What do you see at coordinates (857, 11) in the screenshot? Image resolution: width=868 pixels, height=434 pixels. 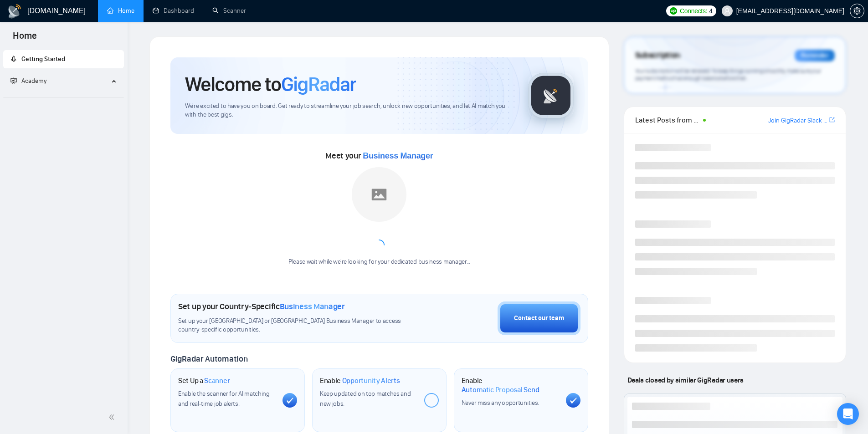 I see `button: setting` at bounding box center [857, 11].